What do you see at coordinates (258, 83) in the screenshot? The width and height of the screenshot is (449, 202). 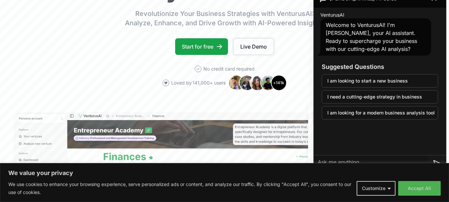 I see `img: Avatar 3` at bounding box center [258, 83].